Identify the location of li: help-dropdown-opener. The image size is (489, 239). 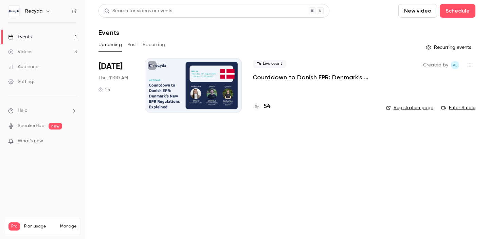
(42, 111).